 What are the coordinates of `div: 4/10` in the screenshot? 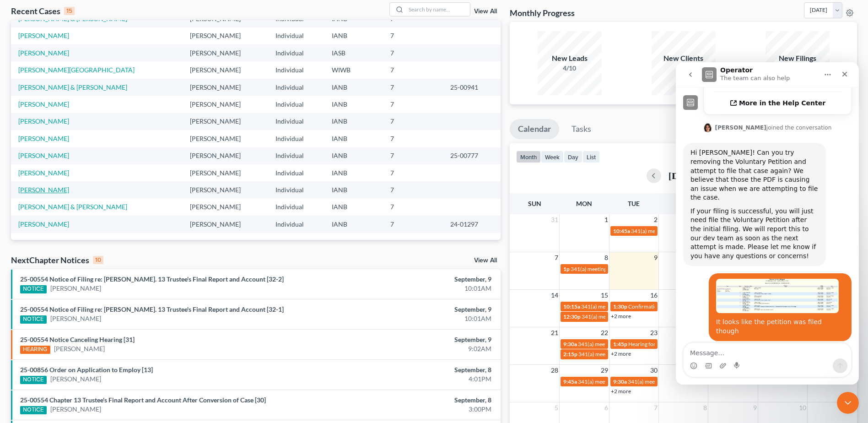 It's located at (570, 69).